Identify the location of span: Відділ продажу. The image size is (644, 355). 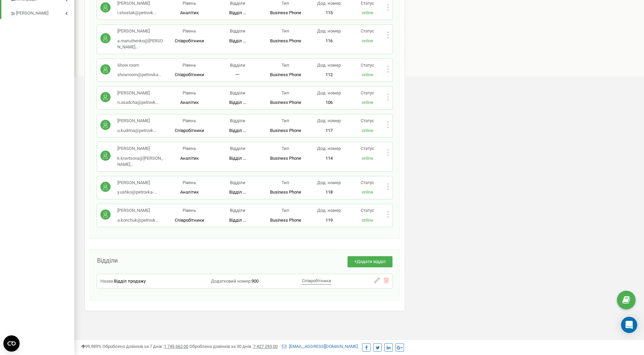
(130, 280).